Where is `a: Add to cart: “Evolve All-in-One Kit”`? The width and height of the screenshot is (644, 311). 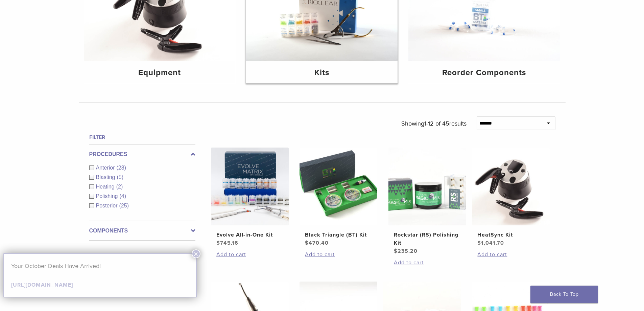 a: Add to cart: “Evolve All-in-One Kit” is located at coordinates (250, 255).